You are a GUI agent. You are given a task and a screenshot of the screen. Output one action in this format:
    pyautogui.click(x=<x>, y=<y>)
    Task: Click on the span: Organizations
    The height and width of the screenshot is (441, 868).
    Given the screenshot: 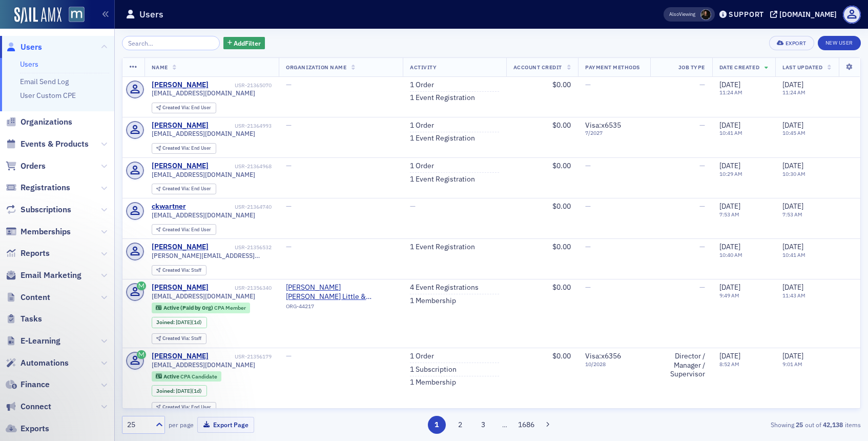 What is the action you would take?
    pyautogui.click(x=46, y=122)
    